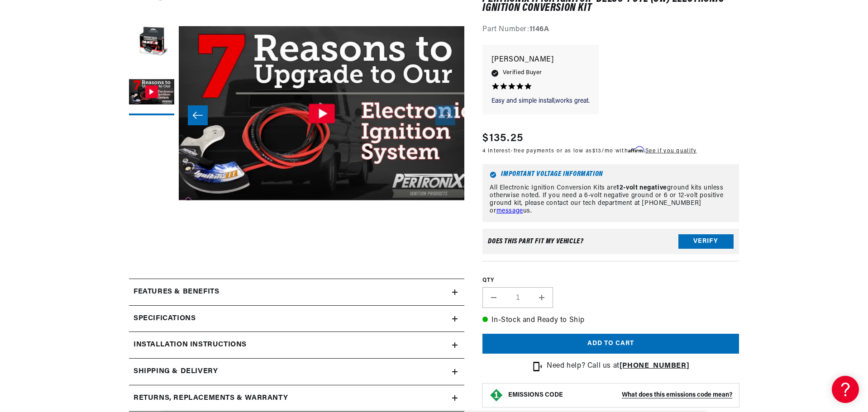 Image resolution: width=868 pixels, height=412 pixels. Describe the element at coordinates (164, 319) in the screenshot. I see `h2: Specifications` at that location.